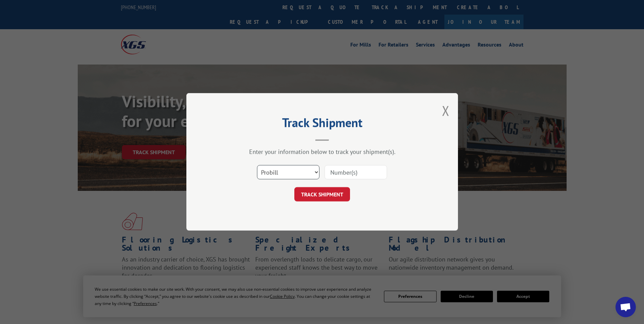 Image resolution: width=644 pixels, height=324 pixels. I want to click on div: Enter your information below to track your shipment(s)., so click(322, 152).